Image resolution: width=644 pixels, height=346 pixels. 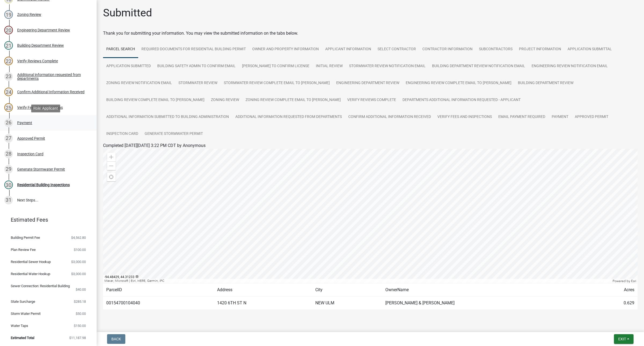 I want to click on a: Esri, so click(x=634, y=281).